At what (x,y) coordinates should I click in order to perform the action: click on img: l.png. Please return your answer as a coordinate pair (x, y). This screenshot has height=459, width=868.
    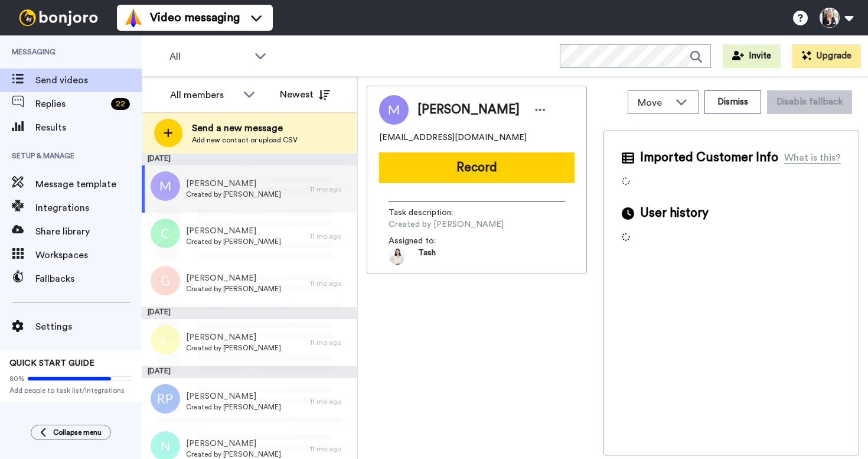
    Looking at the image, I should click on (165, 339).